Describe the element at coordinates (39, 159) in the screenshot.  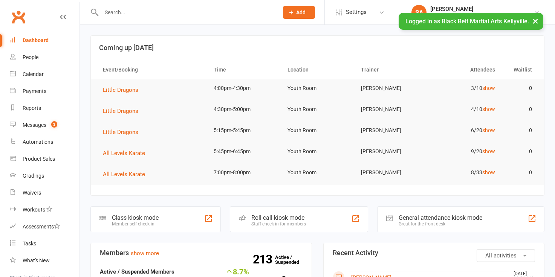
I see `div: Product Sales` at that location.